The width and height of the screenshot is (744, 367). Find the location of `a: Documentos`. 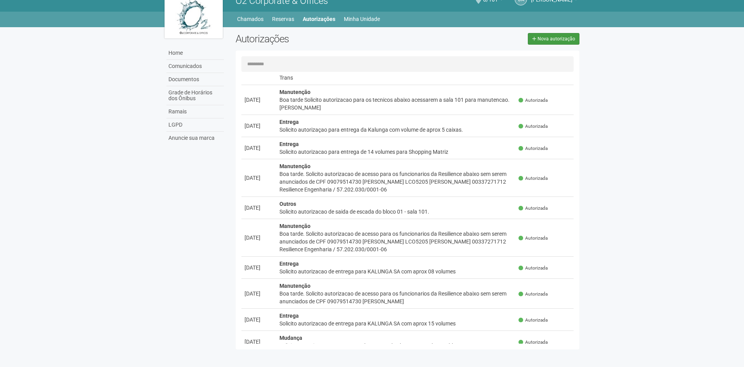

a: Documentos is located at coordinates (195, 80).